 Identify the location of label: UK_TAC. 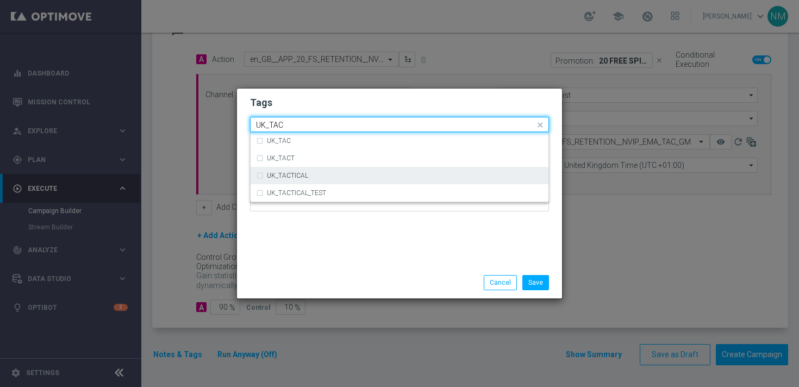
(279, 141).